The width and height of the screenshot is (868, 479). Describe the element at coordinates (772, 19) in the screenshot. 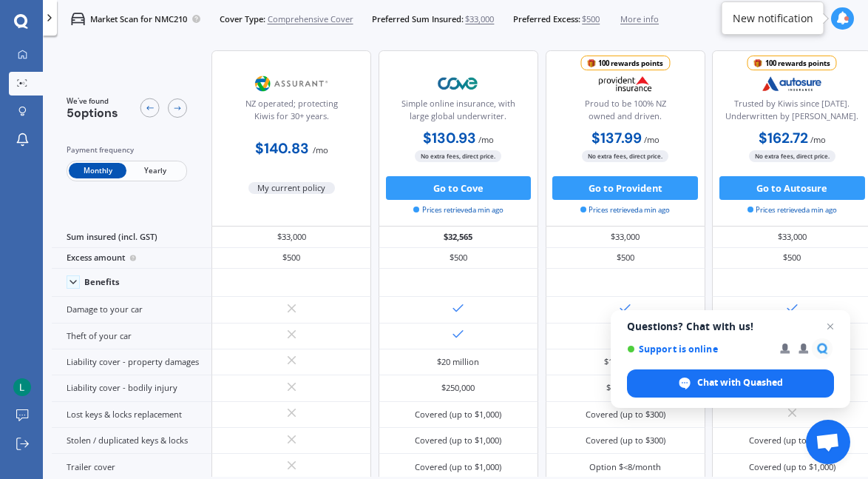

I see `div: New notification` at that location.